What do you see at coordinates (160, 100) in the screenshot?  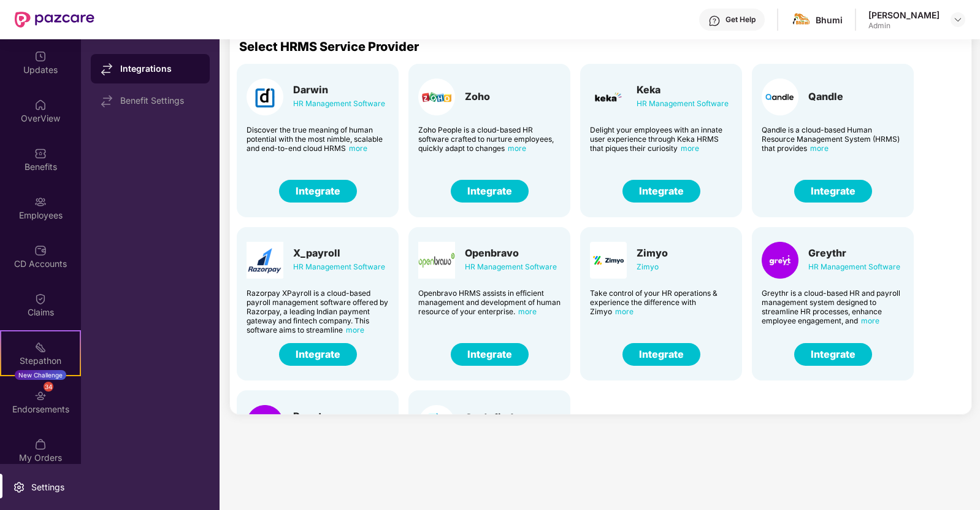 I see `div: Benefit Settings` at bounding box center [160, 100].